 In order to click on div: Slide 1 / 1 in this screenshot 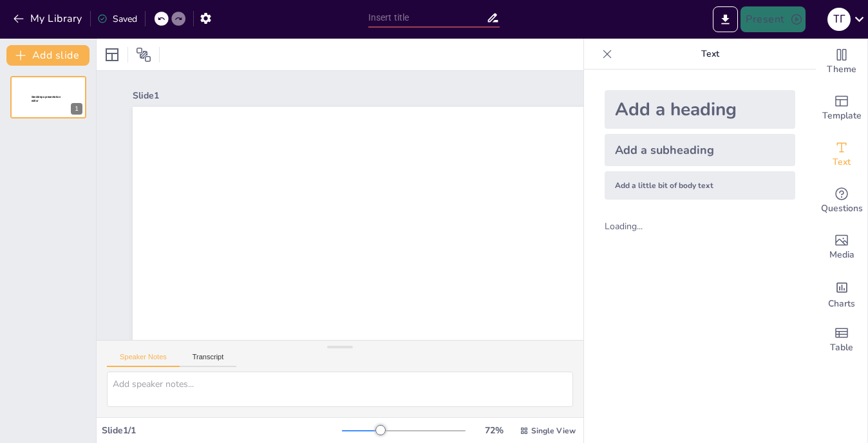, I will do `click(221, 430)`.